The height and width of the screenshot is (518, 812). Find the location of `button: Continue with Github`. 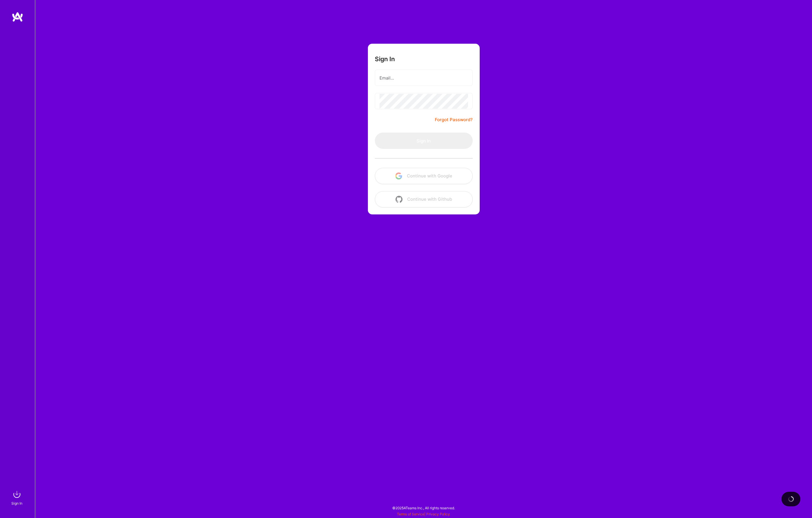

button: Continue with Github is located at coordinates (424, 200).